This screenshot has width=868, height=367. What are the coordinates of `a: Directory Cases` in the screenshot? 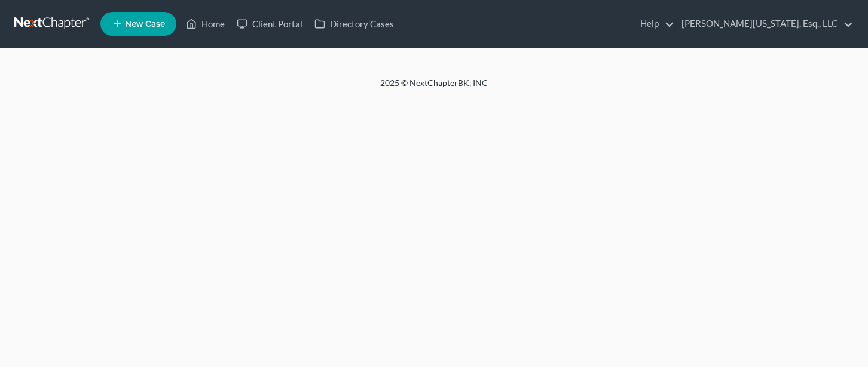 It's located at (354, 24).